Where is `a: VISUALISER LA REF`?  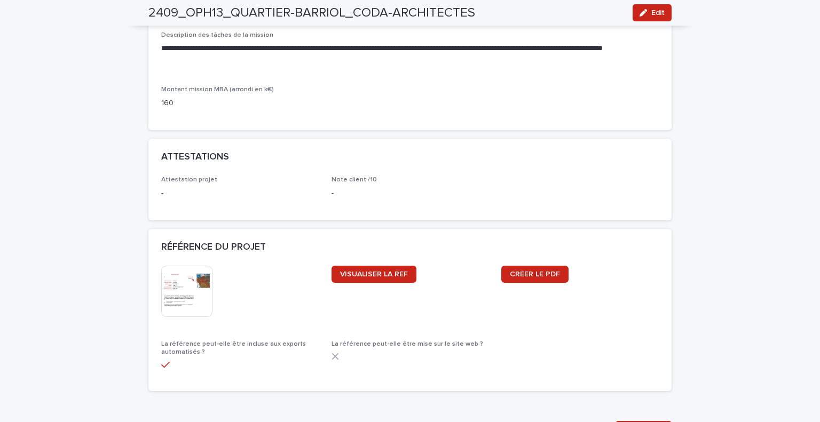 a: VISUALISER LA REF is located at coordinates (374, 274).